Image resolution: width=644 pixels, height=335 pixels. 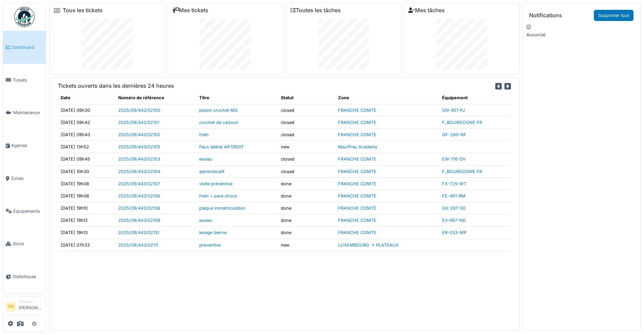 What do you see at coordinates (25, 277) in the screenshot?
I see `a: Statistiques` at bounding box center [25, 277].